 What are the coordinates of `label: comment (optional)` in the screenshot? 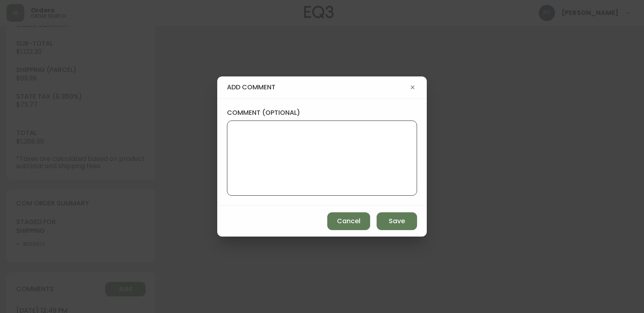 It's located at (322, 113).